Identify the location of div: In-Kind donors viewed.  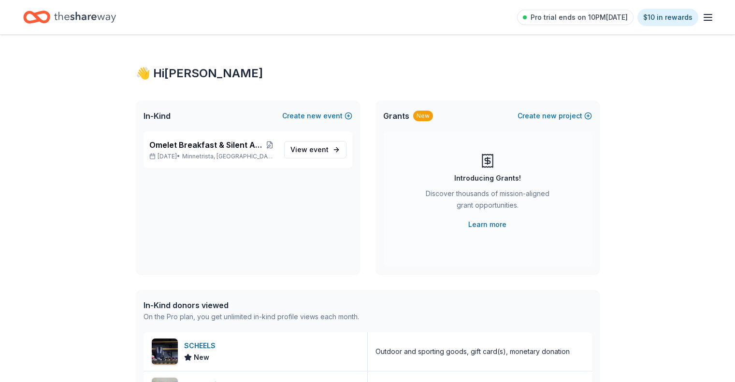
(251, 305).